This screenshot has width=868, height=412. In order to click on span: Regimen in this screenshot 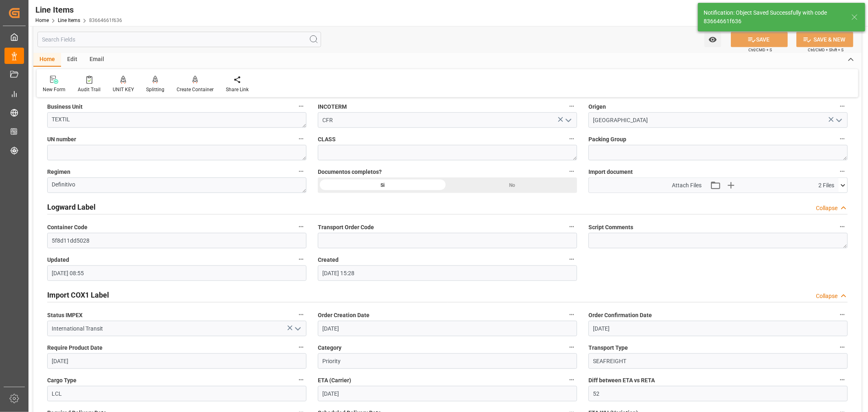, I will do `click(59, 172)`.